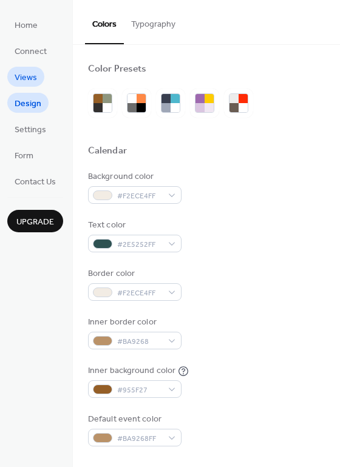 The width and height of the screenshot is (340, 467). Describe the element at coordinates (133, 419) in the screenshot. I see `div: Default event color` at that location.